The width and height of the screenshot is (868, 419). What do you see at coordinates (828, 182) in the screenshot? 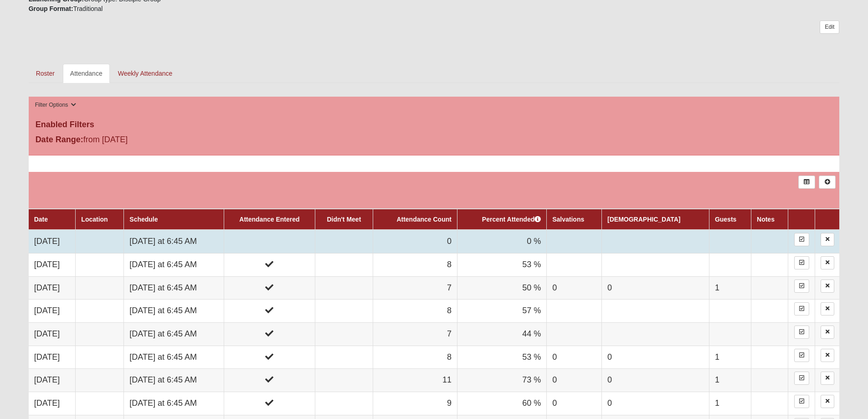
I see `a: Alt+N` at bounding box center [828, 182].